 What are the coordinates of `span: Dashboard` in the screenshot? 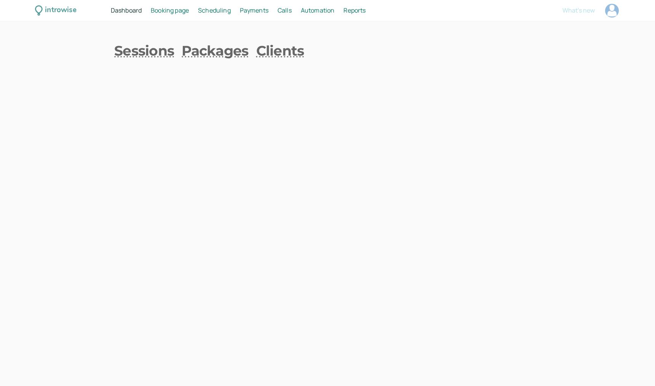 It's located at (126, 10).